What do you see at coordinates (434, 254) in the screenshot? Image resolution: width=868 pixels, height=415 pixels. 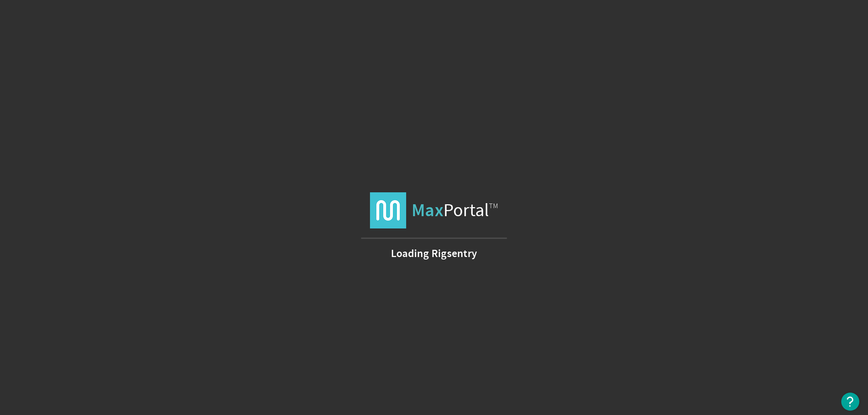 I see `strong: Loading Rigsentry` at bounding box center [434, 254].